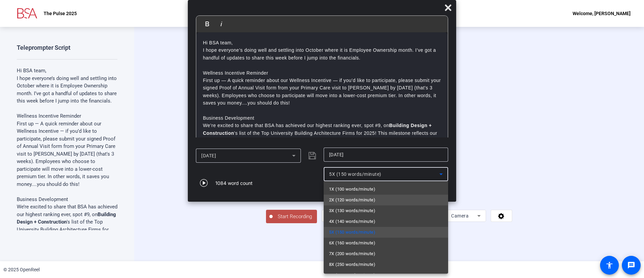 This screenshot has width=644, height=278. I want to click on span: 8X (250 words/minute), so click(352, 264).